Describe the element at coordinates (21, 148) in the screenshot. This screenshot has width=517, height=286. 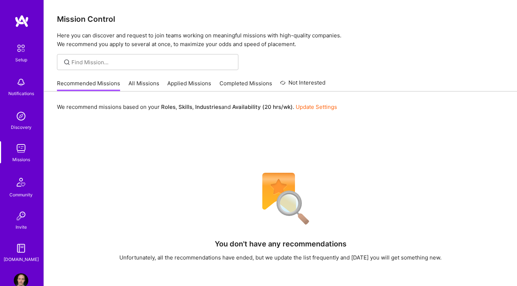
I see `img: teamwork` at that location.